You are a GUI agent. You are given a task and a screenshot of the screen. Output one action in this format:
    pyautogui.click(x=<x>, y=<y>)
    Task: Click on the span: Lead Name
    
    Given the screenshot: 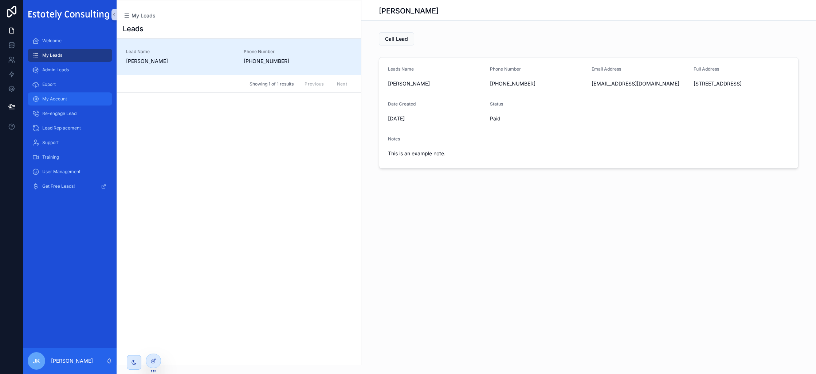 What is the action you would take?
    pyautogui.click(x=180, y=52)
    